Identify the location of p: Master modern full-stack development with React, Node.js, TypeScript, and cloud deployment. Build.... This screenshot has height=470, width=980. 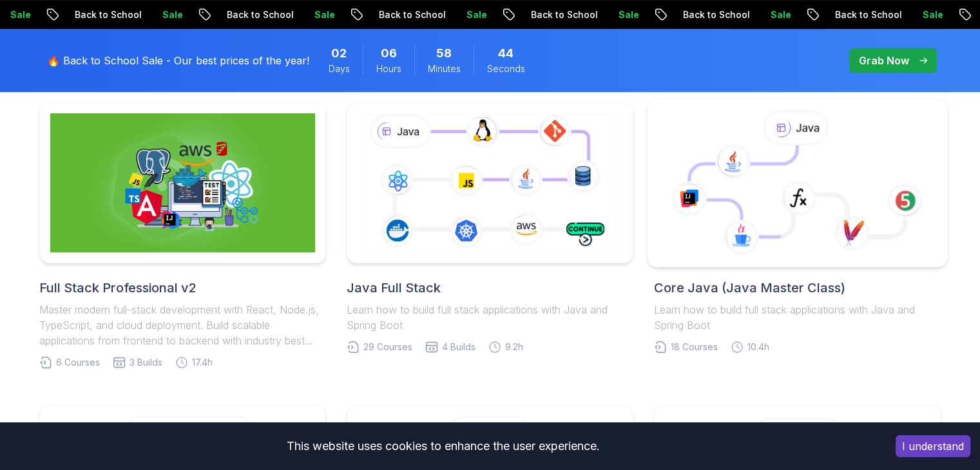
(182, 325).